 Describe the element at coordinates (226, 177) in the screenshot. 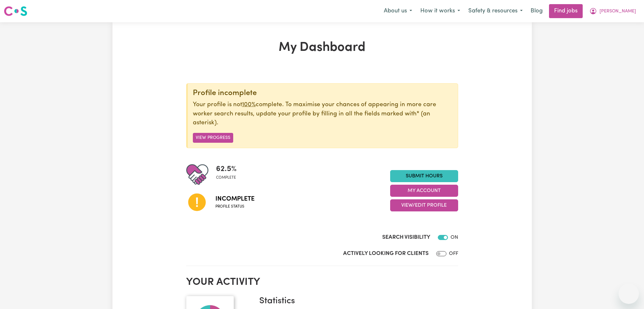

I see `span: complete` at that location.